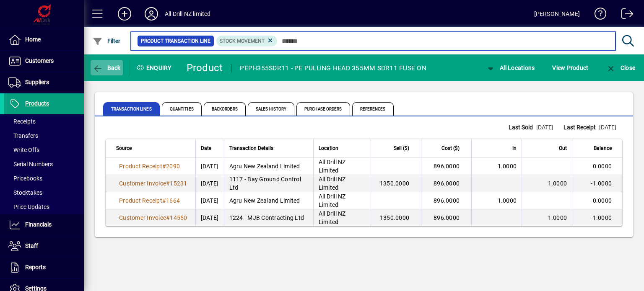 This screenshot has width=644, height=291. I want to click on a: Logout, so click(624, 15).